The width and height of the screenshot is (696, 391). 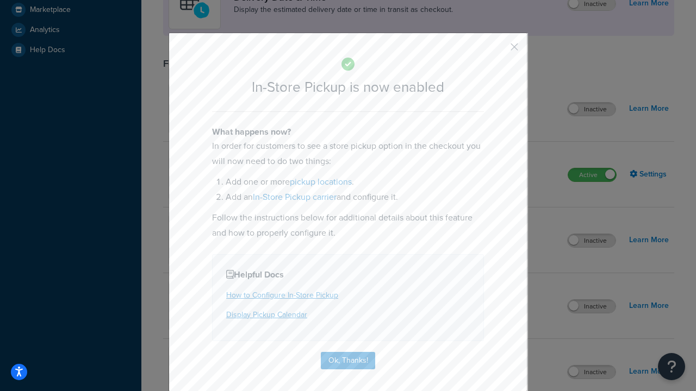 What do you see at coordinates (348, 87) in the screenshot?
I see `h2: In-Store Pickup is now enabled` at bounding box center [348, 87].